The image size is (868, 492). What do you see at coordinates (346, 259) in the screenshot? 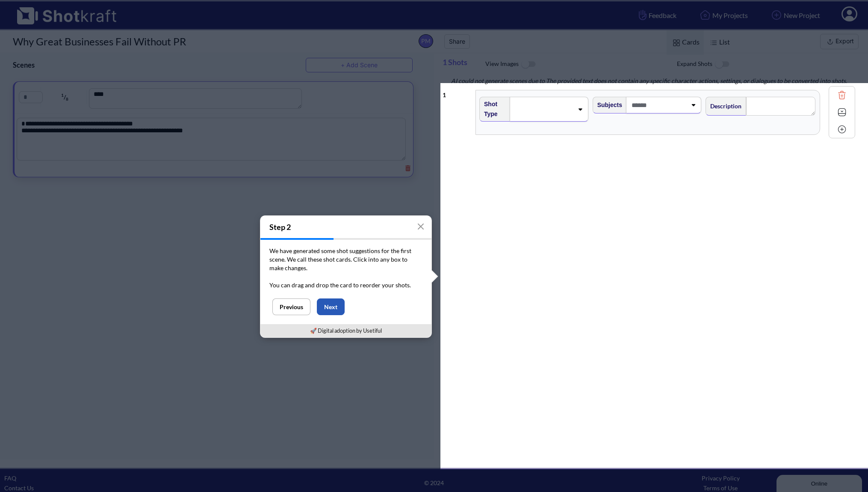
I see `p: We have generated some shot suggestions for the first scene. We call these shot cards. Click into...` at bounding box center [346, 259].